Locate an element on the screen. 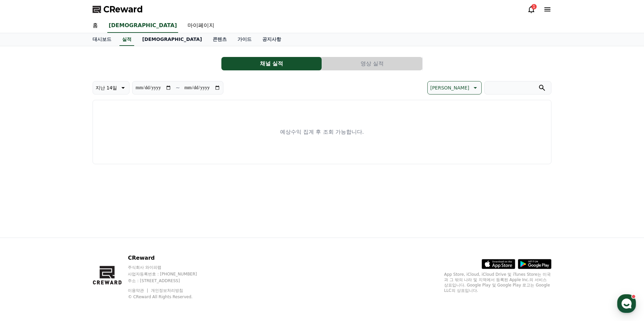 This screenshot has width=644, height=321. a: CReward is located at coordinates (118, 10).